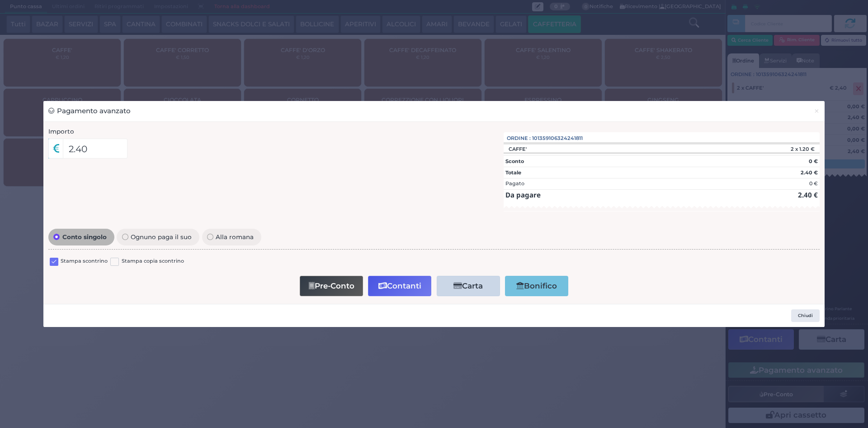  What do you see at coordinates (524, 195) in the screenshot?
I see `strong: Da pagare` at bounding box center [524, 195].